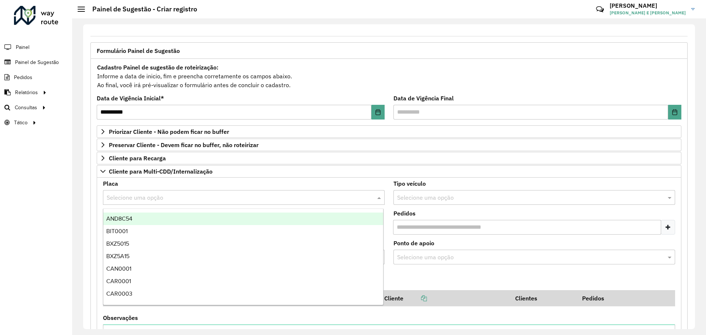 Image resolution: width=706 pixels, height=335 pixels. Describe the element at coordinates (389, 76) in the screenshot. I see `div: Informe a data de inicio, fim e preencha corretamente os campos abaixo. Ao final, você irá pré-vi...` at that location.